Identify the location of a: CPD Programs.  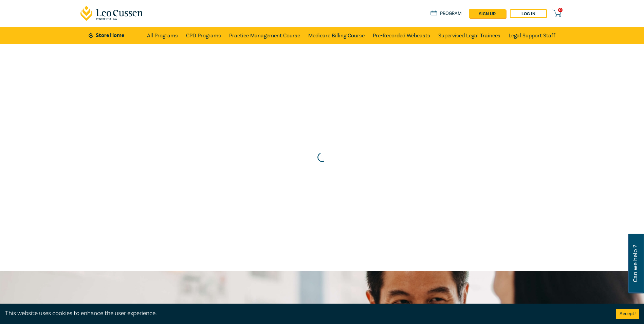
(203, 35).